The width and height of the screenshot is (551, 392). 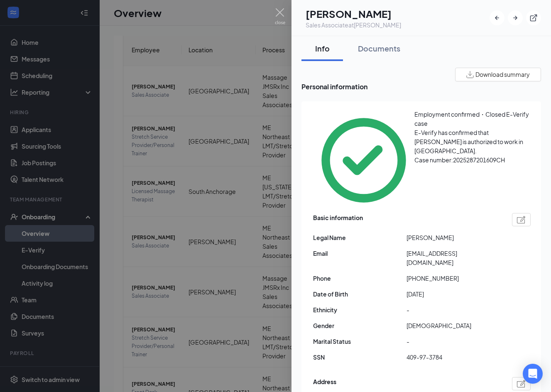 I want to click on span: Gender, so click(x=360, y=326).